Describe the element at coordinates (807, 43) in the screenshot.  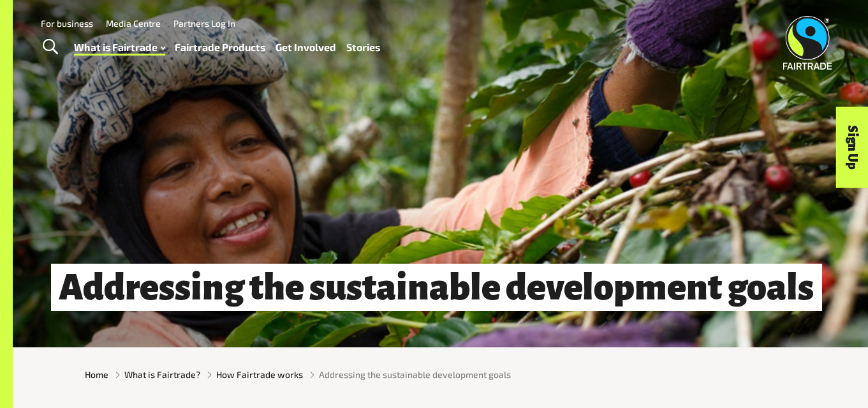
I see `img: Fairtrade Australia New Zealand logo` at that location.